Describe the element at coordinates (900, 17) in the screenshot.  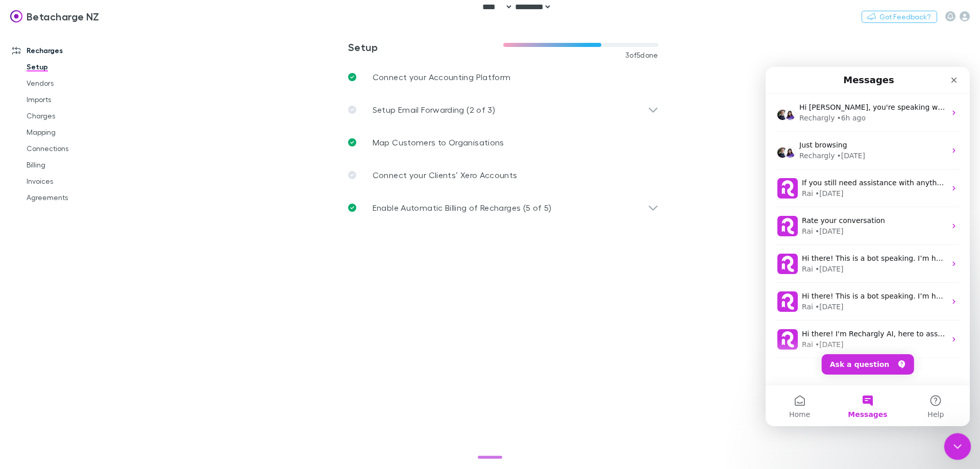
I see `button: Got Feedback?` at that location.